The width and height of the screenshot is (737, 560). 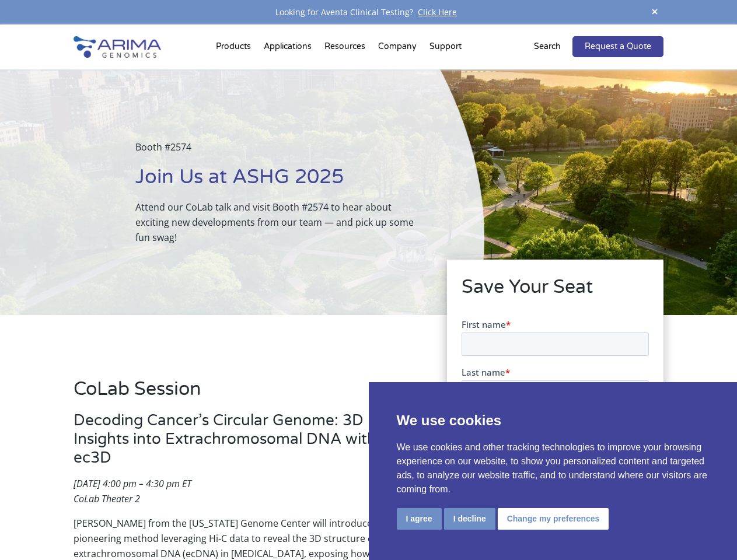 What do you see at coordinates (547, 47) in the screenshot?
I see `p: Search` at bounding box center [547, 47].